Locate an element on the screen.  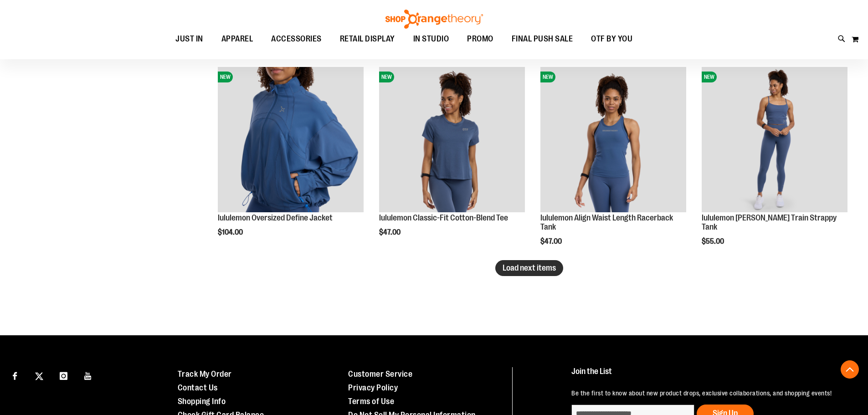
img: lululemon Classic-Fit Cotton-Blend Tee is located at coordinates (452, 140).